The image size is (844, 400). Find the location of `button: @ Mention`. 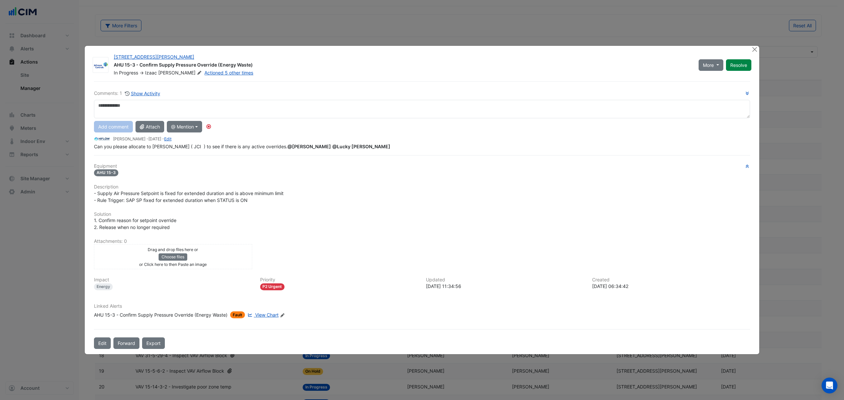

button: @ Mention is located at coordinates (184, 127).